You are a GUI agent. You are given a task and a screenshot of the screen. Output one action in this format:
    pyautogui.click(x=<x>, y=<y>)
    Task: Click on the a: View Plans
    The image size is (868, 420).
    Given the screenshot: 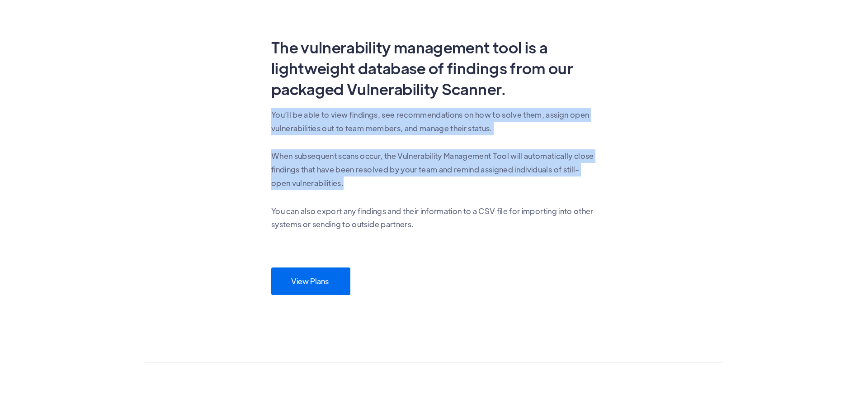 What is the action you would take?
    pyautogui.click(x=310, y=281)
    